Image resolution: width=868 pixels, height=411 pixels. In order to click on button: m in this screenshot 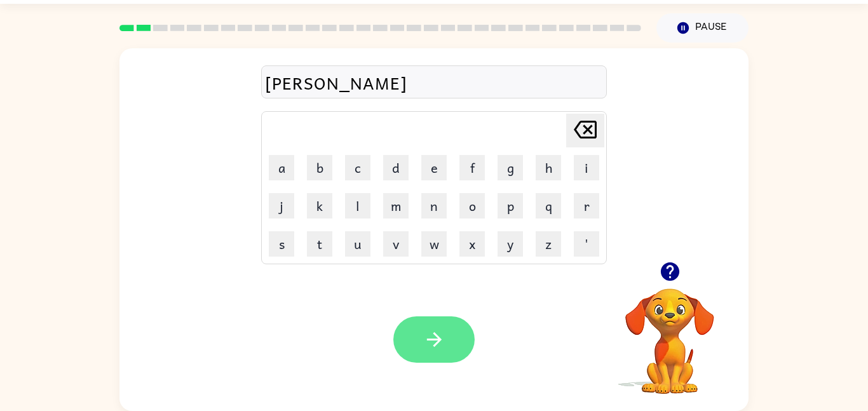, I will do `click(396, 206)`.